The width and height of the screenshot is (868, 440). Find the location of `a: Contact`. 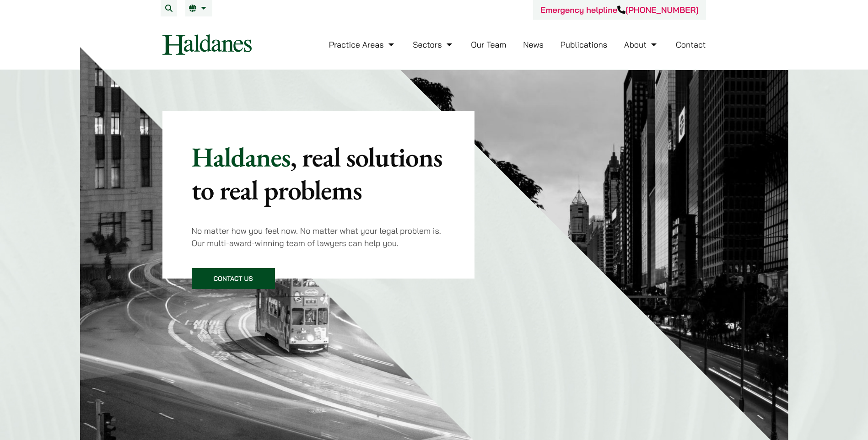

a: Contact is located at coordinates (691, 45).